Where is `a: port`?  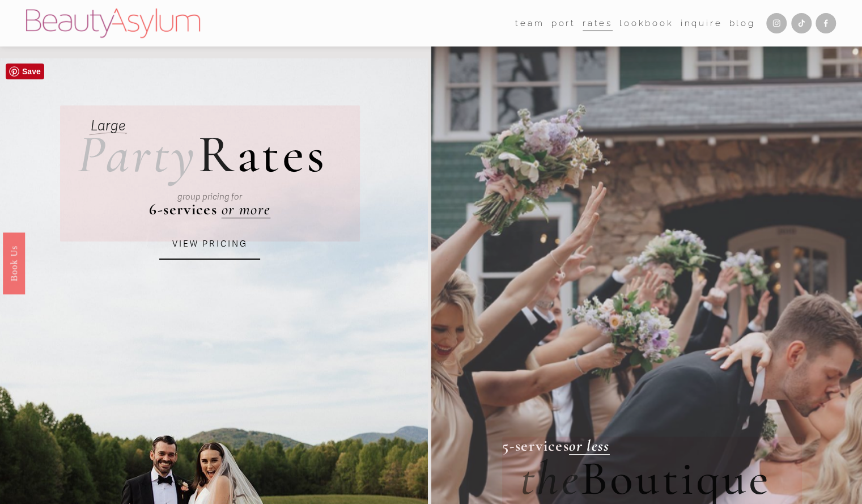
a: port is located at coordinates (564, 23).